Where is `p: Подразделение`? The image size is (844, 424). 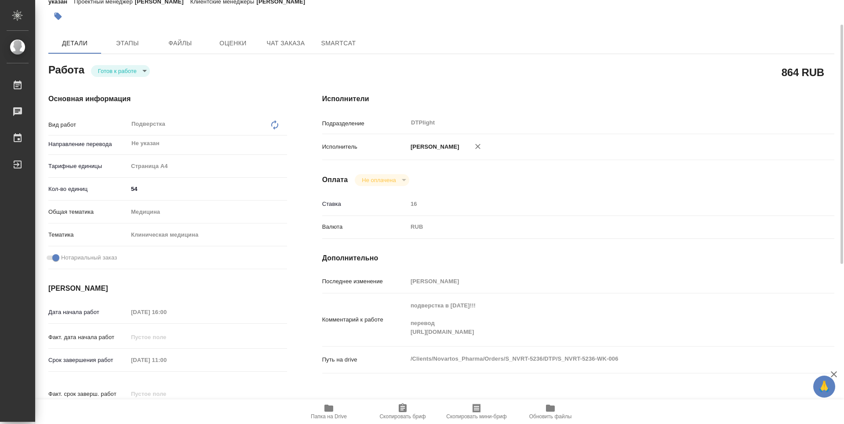
p: Подразделение is located at coordinates (365, 124).